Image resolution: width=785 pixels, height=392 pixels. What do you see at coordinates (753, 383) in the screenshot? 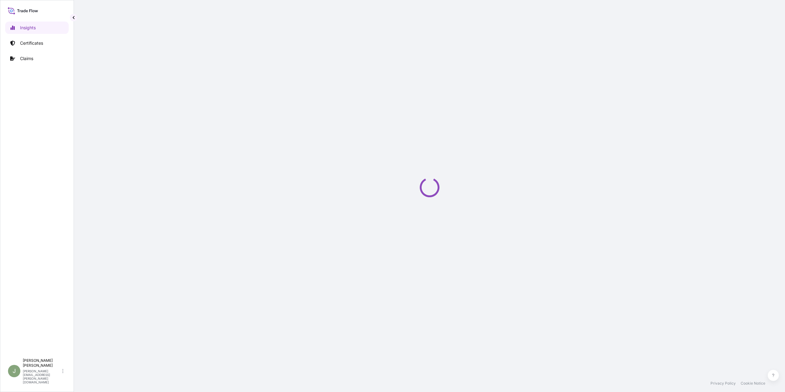
I see `p: Cookie Notice` at bounding box center [753, 383].